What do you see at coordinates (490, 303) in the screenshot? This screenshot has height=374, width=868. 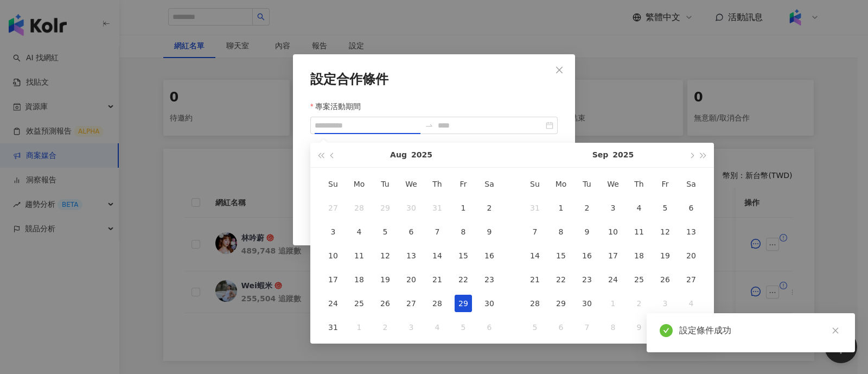 I see `td: 2025-08-30` at bounding box center [490, 303].